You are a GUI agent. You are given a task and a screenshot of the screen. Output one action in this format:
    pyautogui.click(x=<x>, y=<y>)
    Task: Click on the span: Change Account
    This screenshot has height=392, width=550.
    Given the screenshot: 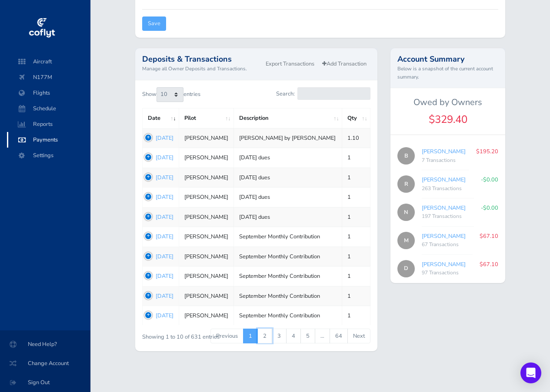 What is the action you would take?
    pyautogui.click(x=45, y=364)
    